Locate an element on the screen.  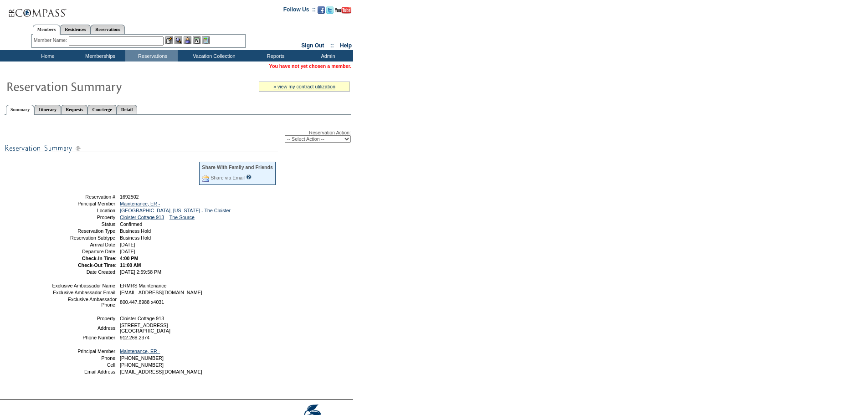
a: Itinerary is located at coordinates (48, 109).